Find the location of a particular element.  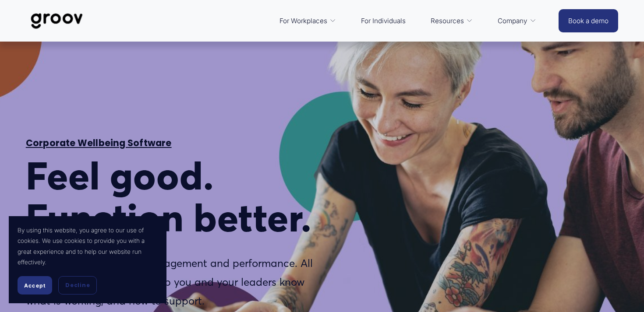

span: For Workplaces is located at coordinates (303, 21).